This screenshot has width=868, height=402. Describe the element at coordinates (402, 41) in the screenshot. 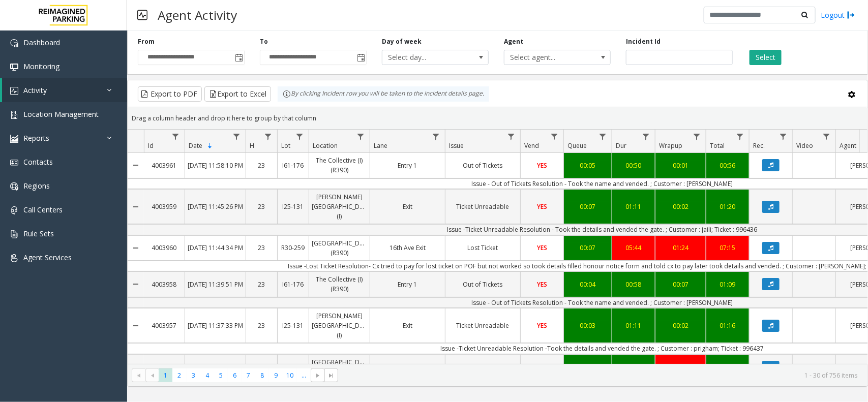

I see `label: Day of week` at that location.